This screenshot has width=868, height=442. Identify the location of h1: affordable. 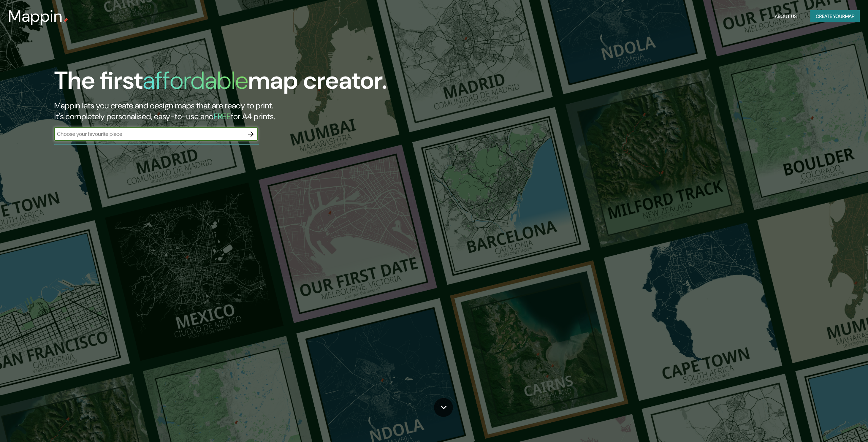
(195, 80).